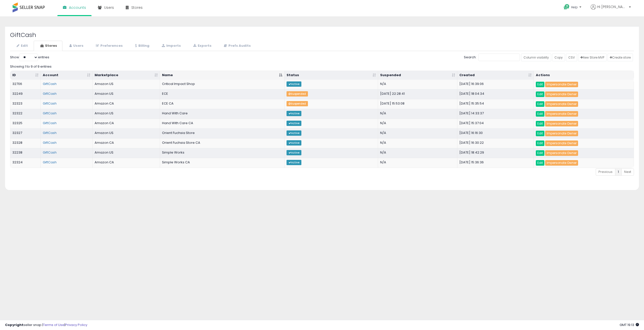  I want to click on td: 32238, so click(26, 153).